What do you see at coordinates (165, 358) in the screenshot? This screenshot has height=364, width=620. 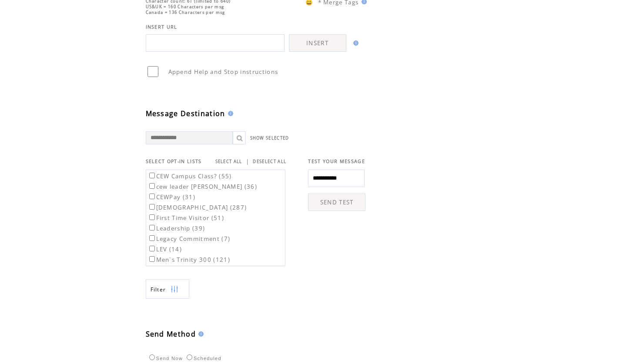 I see `label: Send Now` at bounding box center [165, 358].